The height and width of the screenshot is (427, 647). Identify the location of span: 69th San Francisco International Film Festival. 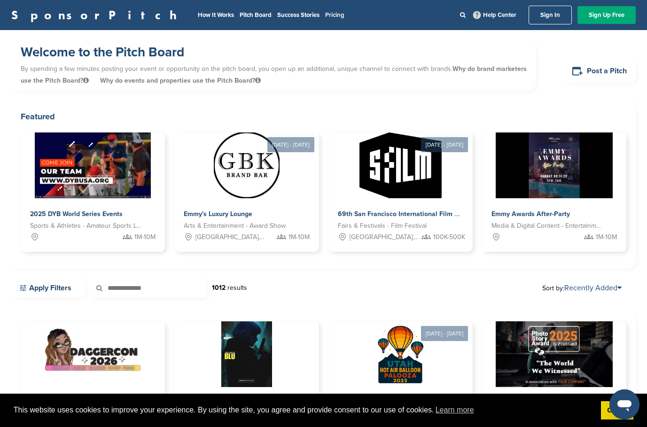
(408, 214).